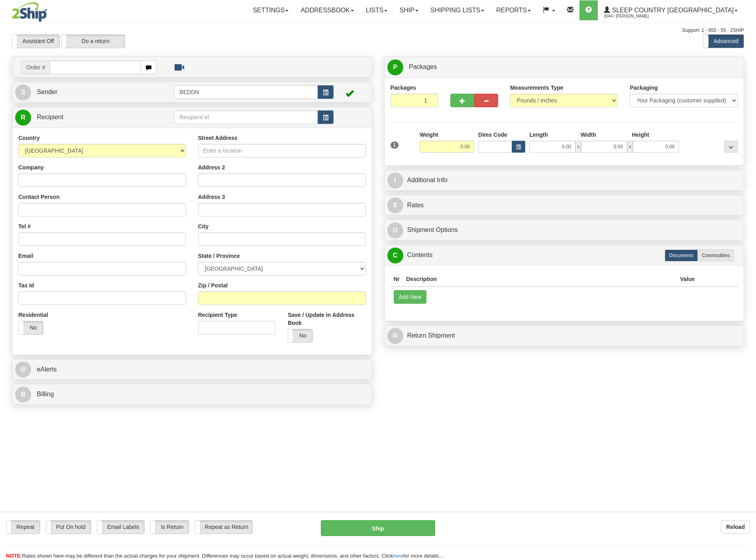  What do you see at coordinates (212, 168) in the screenshot?
I see `label: Address 2` at bounding box center [212, 168].